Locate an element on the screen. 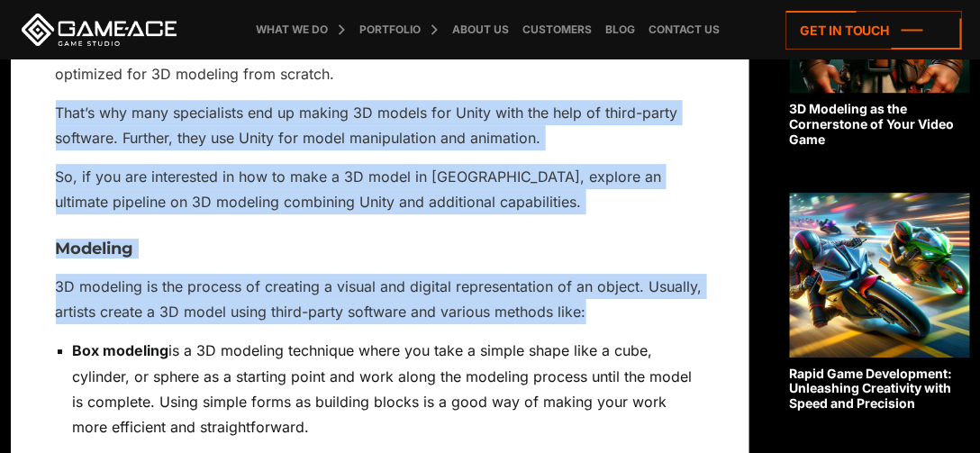 The height and width of the screenshot is (453, 980). img: Related is located at coordinates (880, 275).